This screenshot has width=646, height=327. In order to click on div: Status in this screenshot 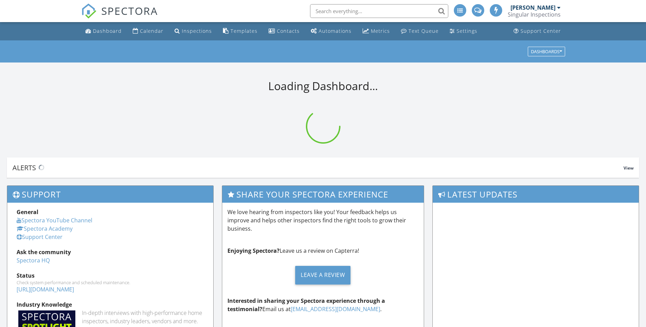, I will do `click(110, 276)`.